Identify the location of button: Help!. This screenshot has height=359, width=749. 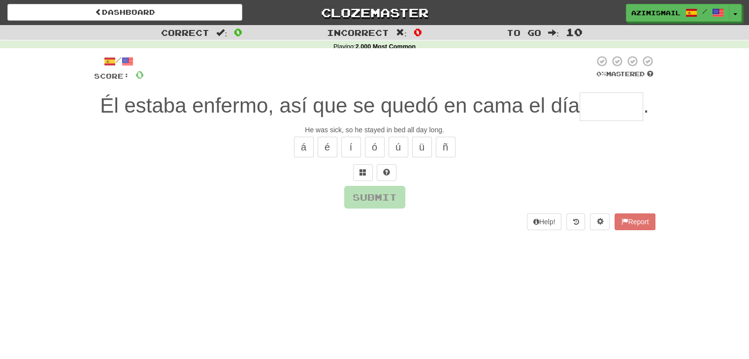
(544, 222).